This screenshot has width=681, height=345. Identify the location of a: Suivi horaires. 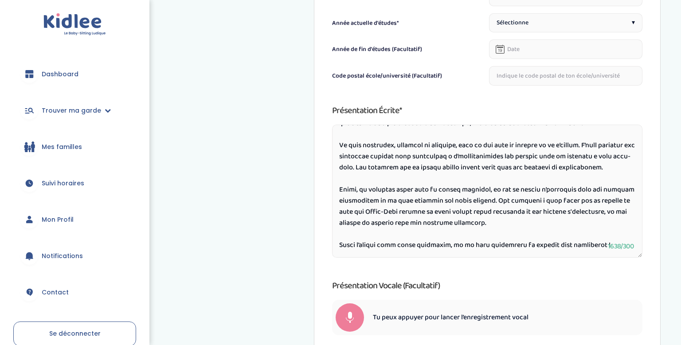
(74, 183).